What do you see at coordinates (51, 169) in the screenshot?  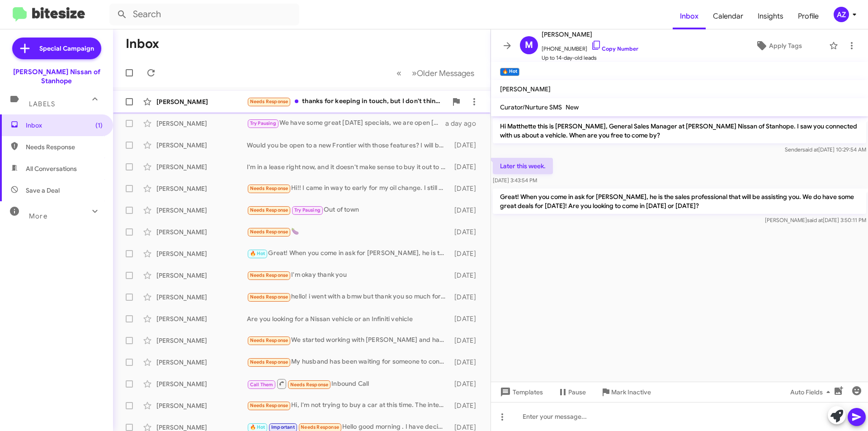 I see `span: All Conversations` at bounding box center [51, 169].